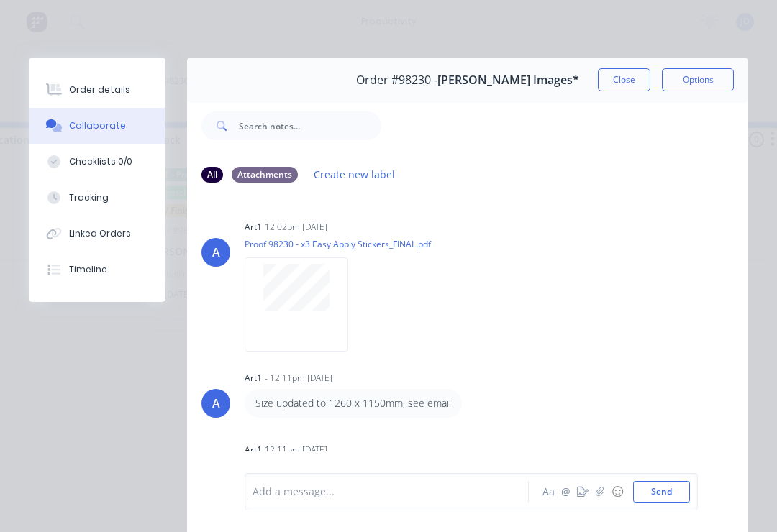  What do you see at coordinates (265, 175) in the screenshot?
I see `div: Attachments` at bounding box center [265, 175].